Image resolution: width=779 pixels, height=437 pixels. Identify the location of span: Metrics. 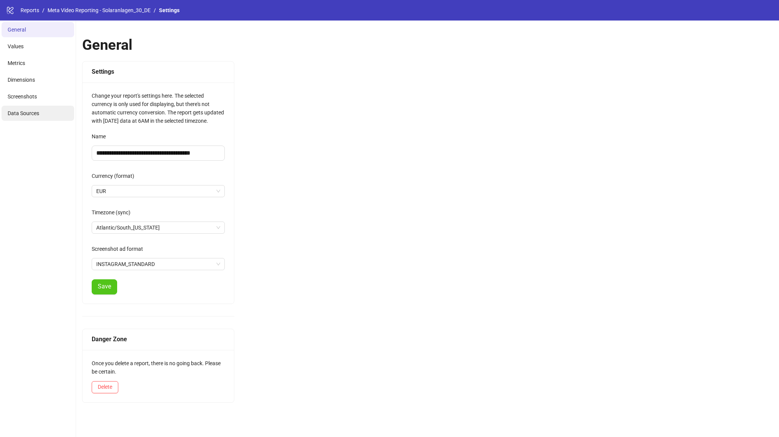
(16, 63).